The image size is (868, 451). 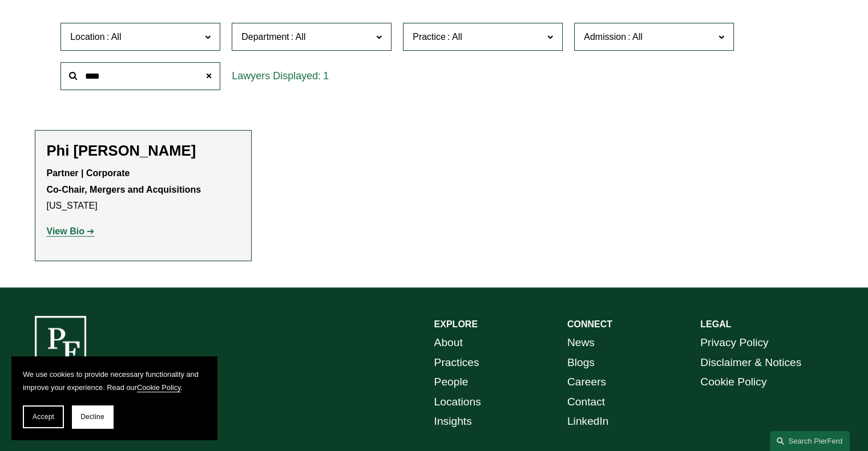 I want to click on strong: CONNECT, so click(x=590, y=324).